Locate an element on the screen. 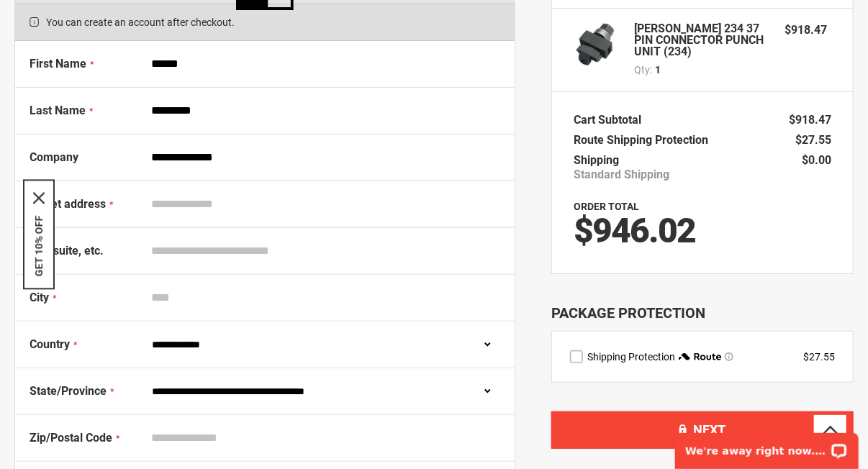 Image resolution: width=868 pixels, height=469 pixels. button: Open LiveChat chat widget is located at coordinates (175, 27).